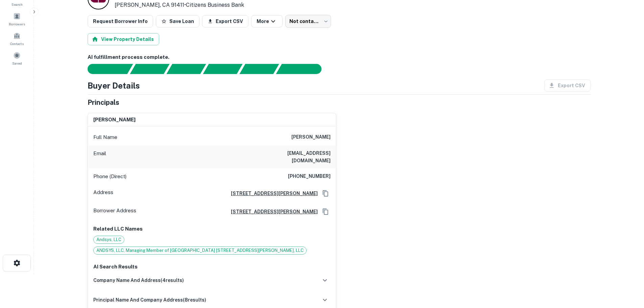 Image resolution: width=644 pixels, height=308 pixels. Describe the element at coordinates (186, 69) in the screenshot. I see `div: Documents found, AI parsing details...` at that location.